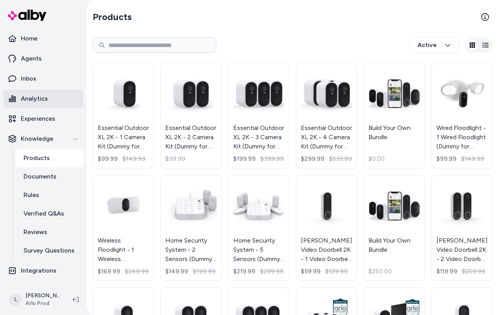  What do you see at coordinates (49, 195) in the screenshot?
I see `a: Rules` at bounding box center [49, 195].